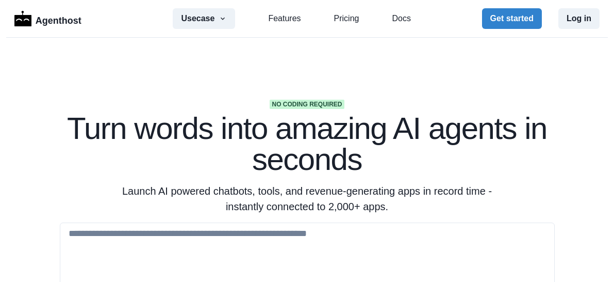  Describe the element at coordinates (512, 19) in the screenshot. I see `button: Get started` at that location.